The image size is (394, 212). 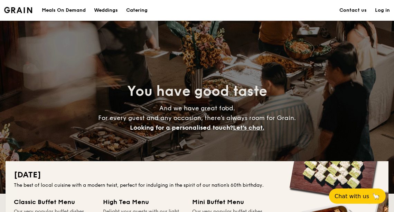 I want to click on button: Chat with us🦙, so click(x=358, y=196).